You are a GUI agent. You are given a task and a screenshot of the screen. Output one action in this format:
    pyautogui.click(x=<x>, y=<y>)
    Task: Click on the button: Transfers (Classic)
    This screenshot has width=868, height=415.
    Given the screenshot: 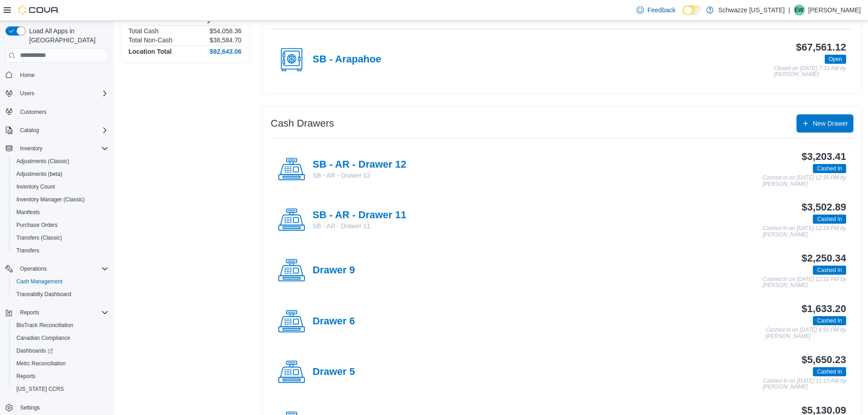 What is the action you would take?
    pyautogui.click(x=61, y=238)
    